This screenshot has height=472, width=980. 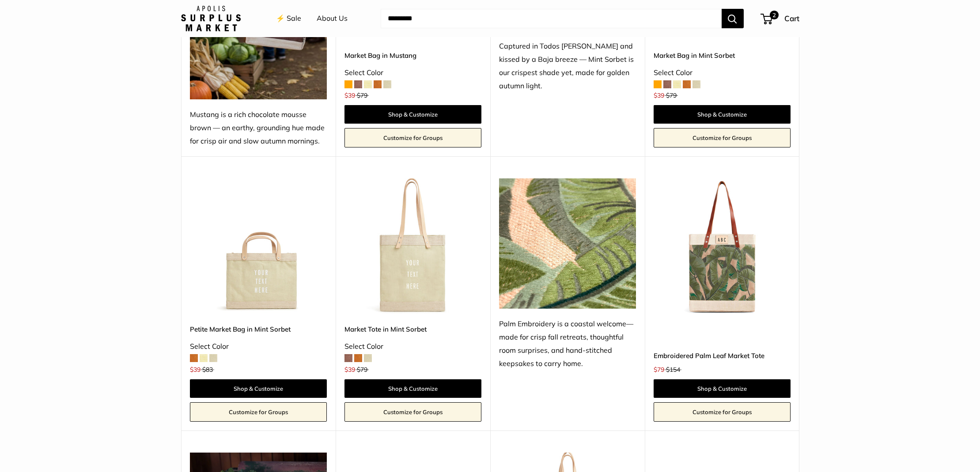 I want to click on div: Mustang is a rich chocolate mousse brown — an earthy, grounding hue made for crisp air and slow a..., so click(x=259, y=128).